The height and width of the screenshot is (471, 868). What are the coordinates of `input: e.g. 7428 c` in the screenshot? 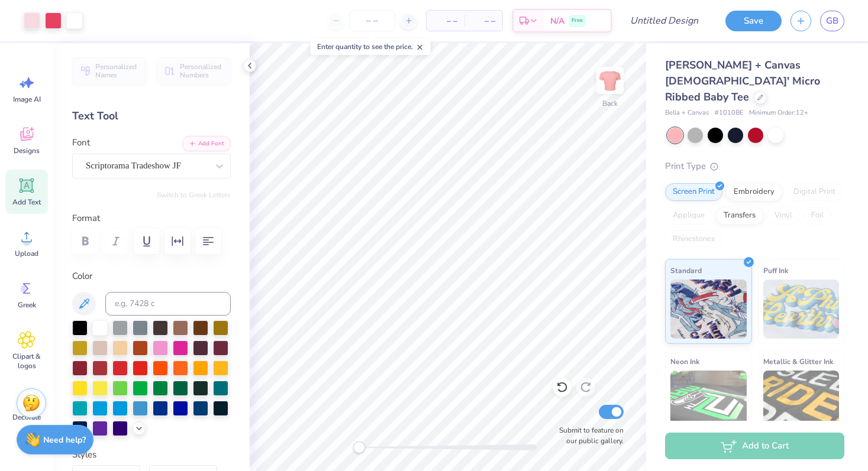 It's located at (168, 304).